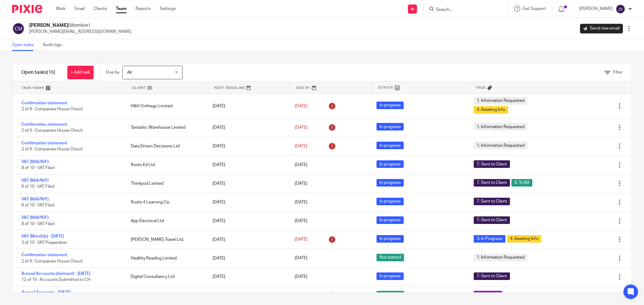 The height and width of the screenshot is (305, 644). Describe the element at coordinates (463, 10) in the screenshot. I see `input: Search` at that location.